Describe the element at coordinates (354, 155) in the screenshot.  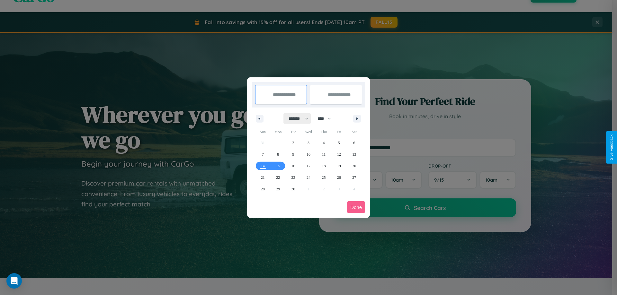
I see `button: 13` at that location.